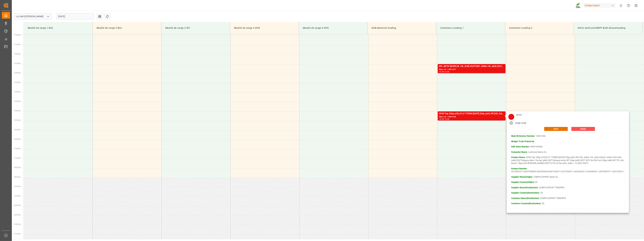 The height and width of the screenshot is (241, 644). What do you see at coordinates (17, 139) in the screenshot?
I see `span: 16:30 Hr` at bounding box center [17, 139].